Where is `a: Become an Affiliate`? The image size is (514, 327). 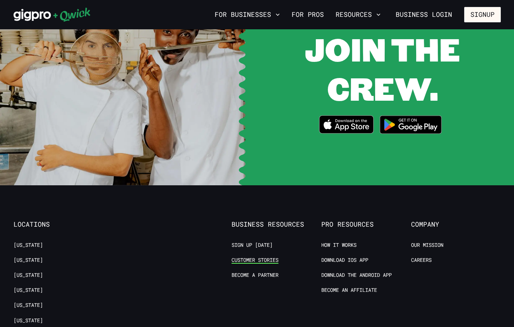
a: Become an Affiliate is located at coordinates (349, 290).